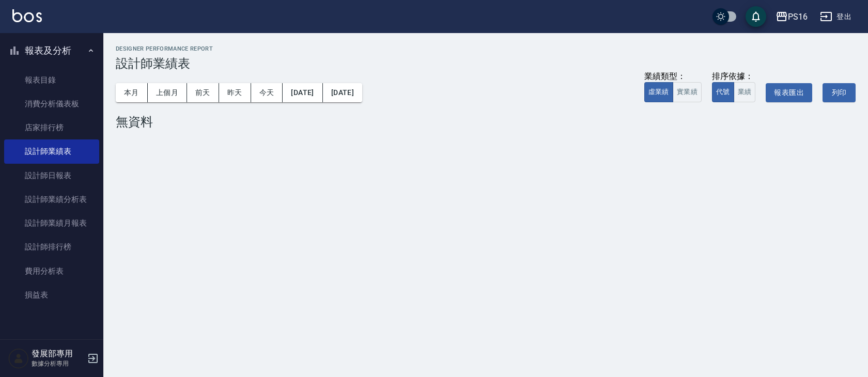 Image resolution: width=868 pixels, height=377 pixels. What do you see at coordinates (723, 92) in the screenshot?
I see `button: 代號` at bounding box center [723, 92].